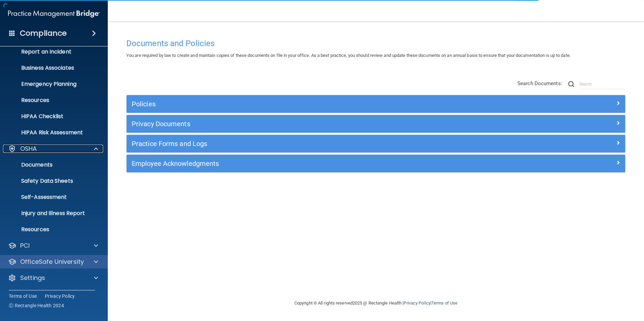 The width and height of the screenshot is (644, 321). I want to click on p: Self-Assessment, so click(50, 197).